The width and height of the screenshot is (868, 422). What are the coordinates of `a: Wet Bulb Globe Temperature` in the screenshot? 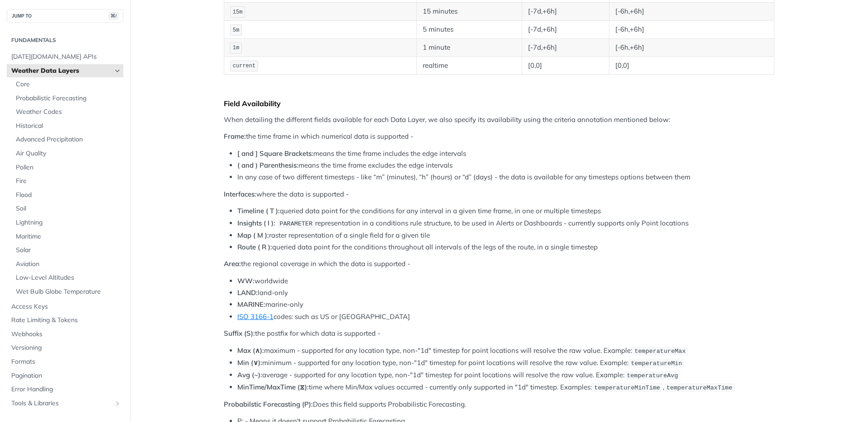 It's located at (67, 292).